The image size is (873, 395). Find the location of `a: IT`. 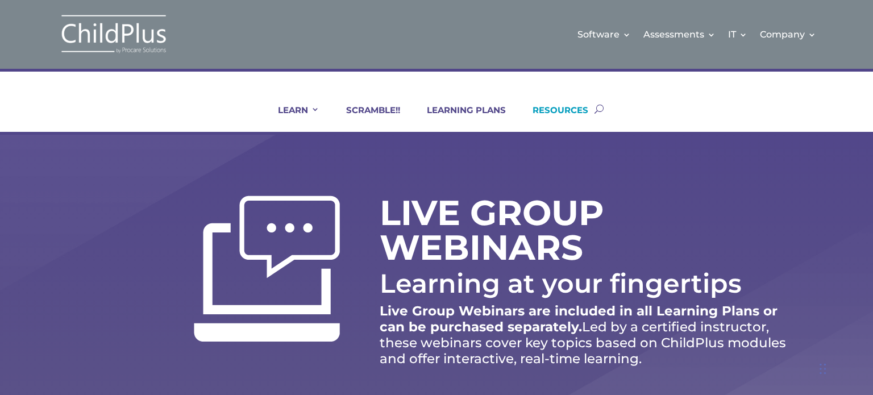

a: IT is located at coordinates (738, 34).